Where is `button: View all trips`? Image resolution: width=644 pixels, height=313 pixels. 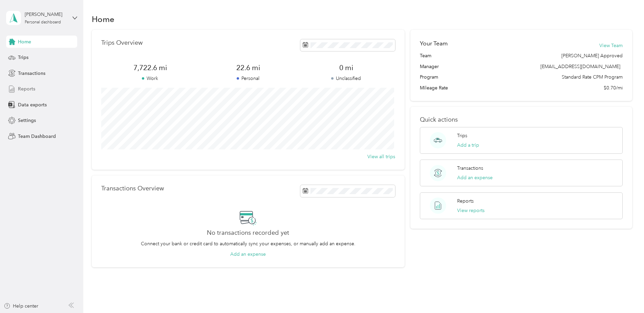 button: View all trips is located at coordinates (381, 156).